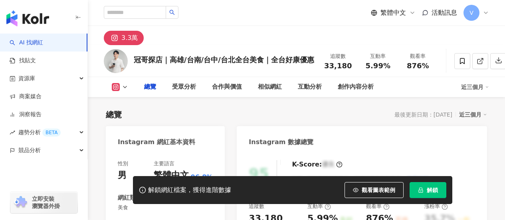 This screenshot has width=505, height=220. I want to click on div: 互動分析, so click(310, 87).